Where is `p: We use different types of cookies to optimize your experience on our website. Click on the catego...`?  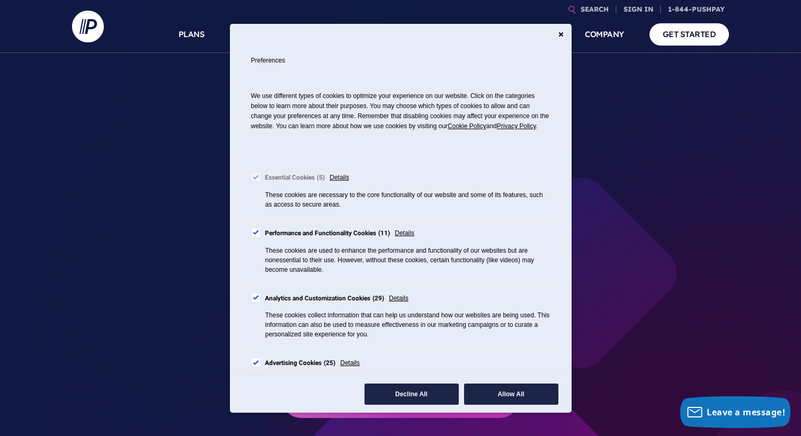
p: We use different types of cookies to optimize your experience on our website. Click on the catego... is located at coordinates (401, 117).